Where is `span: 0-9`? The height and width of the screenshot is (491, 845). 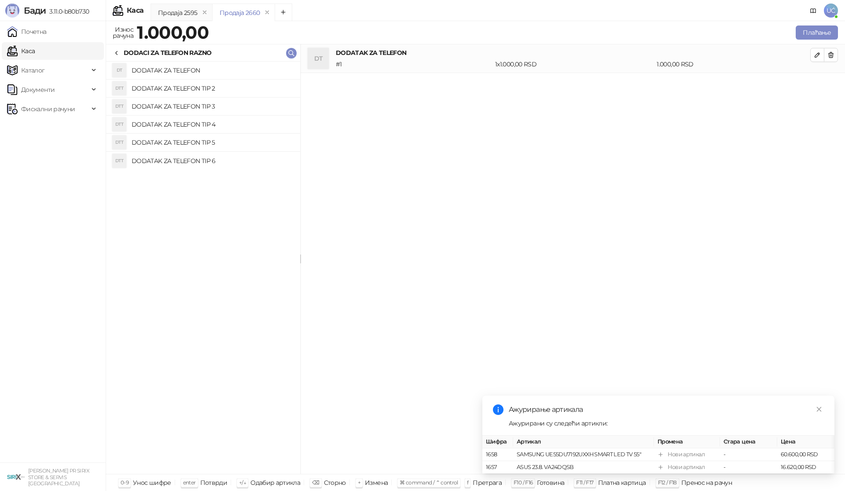
span: 0-9 is located at coordinates (125, 483).